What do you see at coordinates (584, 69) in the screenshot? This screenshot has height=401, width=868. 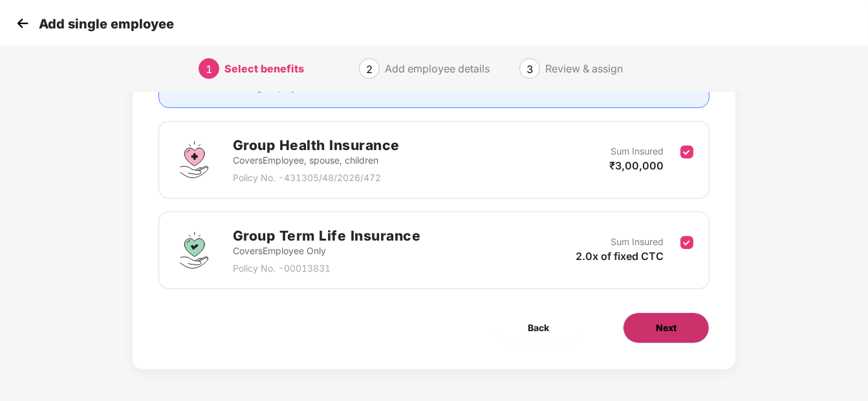 I see `div: Review & assign` at bounding box center [584, 69].